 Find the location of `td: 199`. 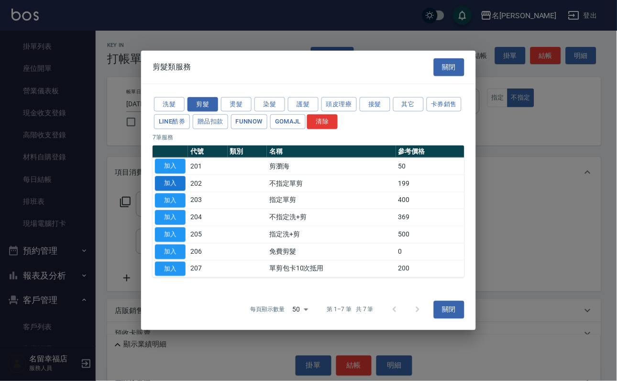

td: 199 is located at coordinates (430, 183).